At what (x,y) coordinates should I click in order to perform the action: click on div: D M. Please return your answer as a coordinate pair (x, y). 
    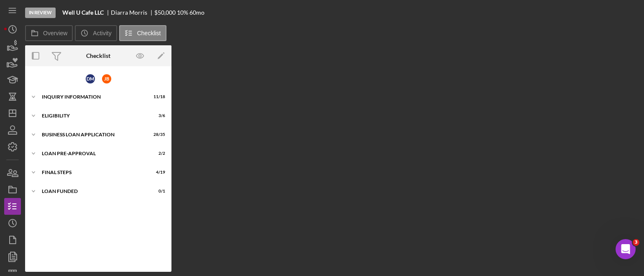
    Looking at the image, I should click on (90, 79).